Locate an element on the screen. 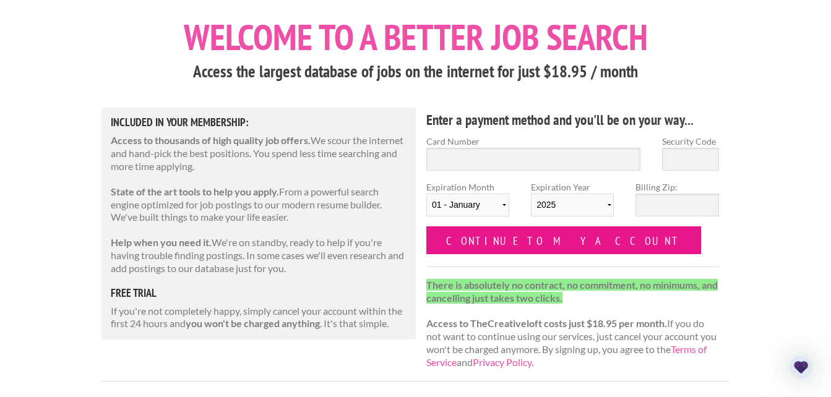  h5: Included in Your Membership: is located at coordinates (259, 123).